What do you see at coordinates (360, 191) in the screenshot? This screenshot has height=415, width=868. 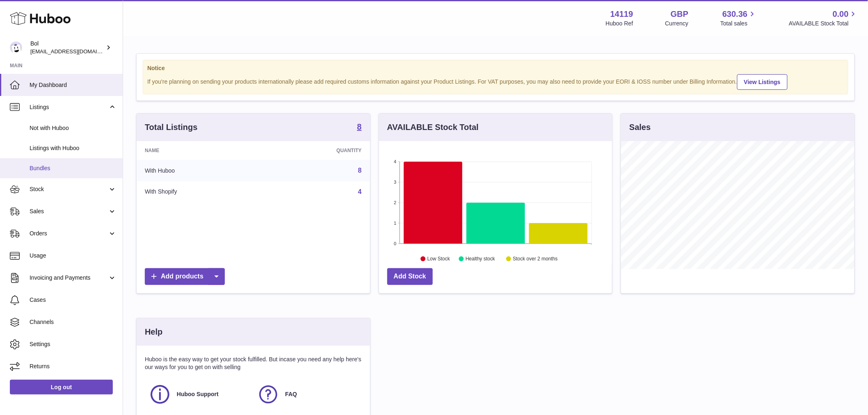 I see `a: 4` at bounding box center [360, 191].